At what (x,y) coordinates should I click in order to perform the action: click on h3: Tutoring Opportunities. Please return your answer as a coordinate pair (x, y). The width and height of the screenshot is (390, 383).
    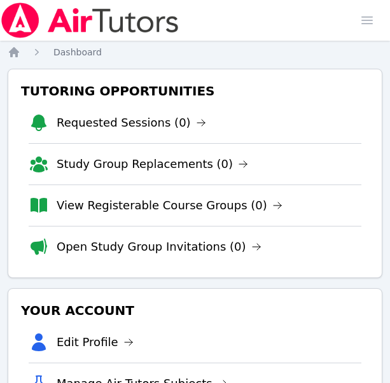
    Looking at the image, I should click on (195, 91).